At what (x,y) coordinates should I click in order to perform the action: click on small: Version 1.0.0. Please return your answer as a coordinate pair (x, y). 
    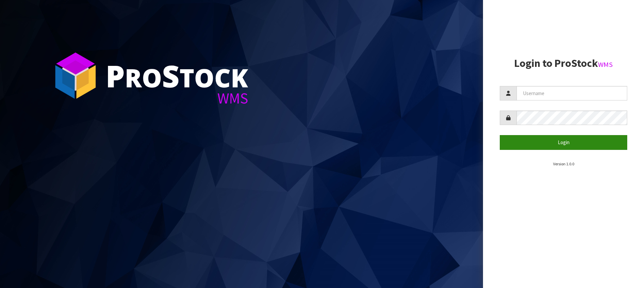
    Looking at the image, I should click on (563, 163).